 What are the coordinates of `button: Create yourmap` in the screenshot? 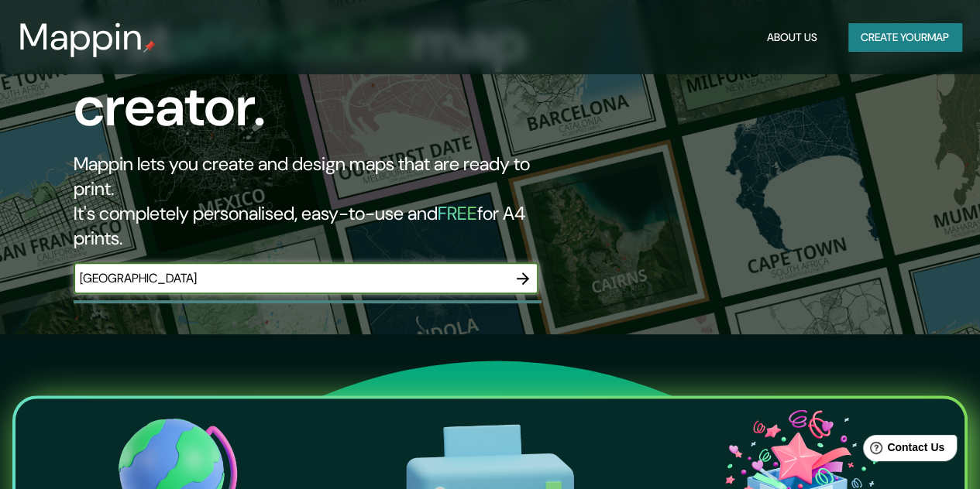 It's located at (905, 37).